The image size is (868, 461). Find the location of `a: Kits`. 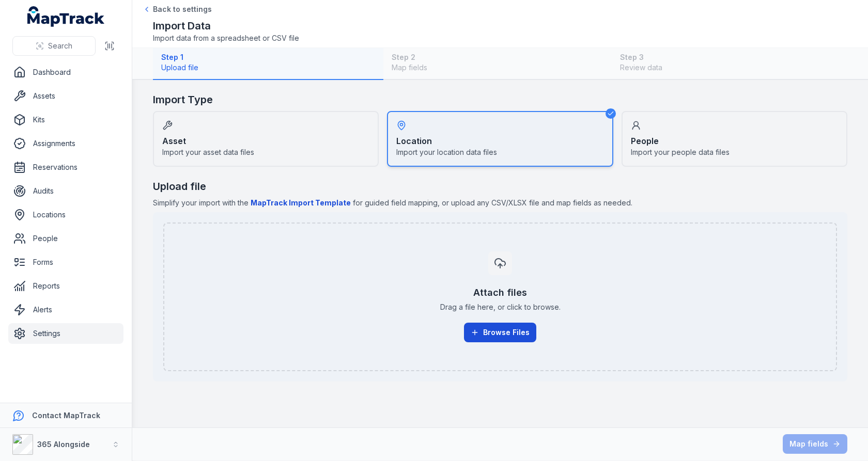

a: Kits is located at coordinates (65, 120).